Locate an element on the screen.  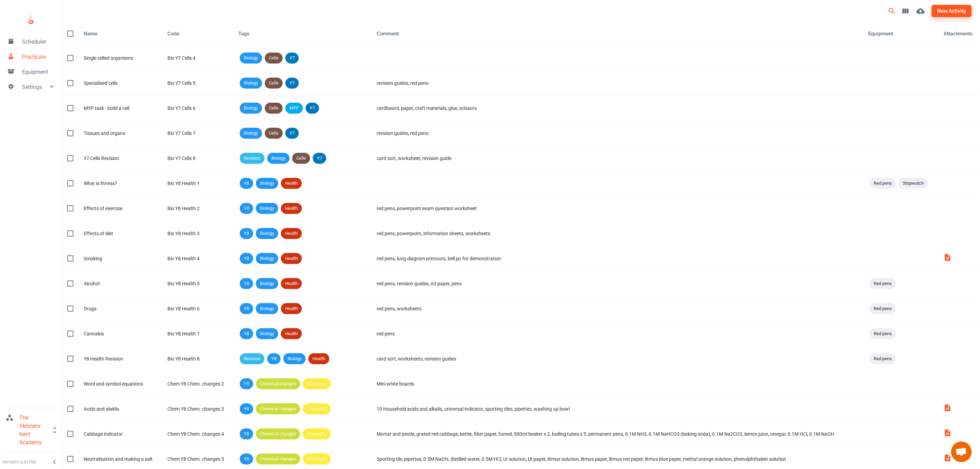
div: red pens, worksheets is located at coordinates (617, 308).